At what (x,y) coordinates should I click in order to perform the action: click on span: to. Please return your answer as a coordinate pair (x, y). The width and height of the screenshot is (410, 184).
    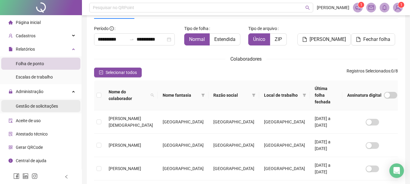
    Looking at the image, I should click on (132, 39).